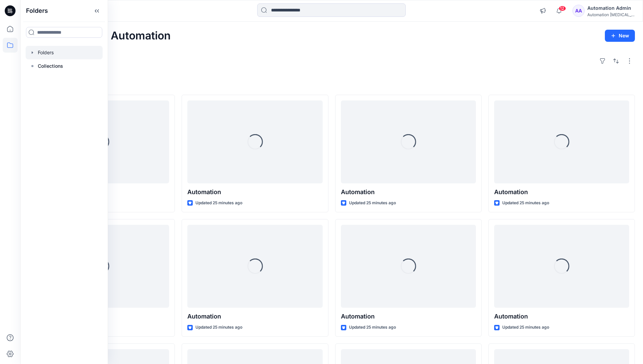 The width and height of the screenshot is (643, 364). I want to click on p: Collections, so click(50, 66).